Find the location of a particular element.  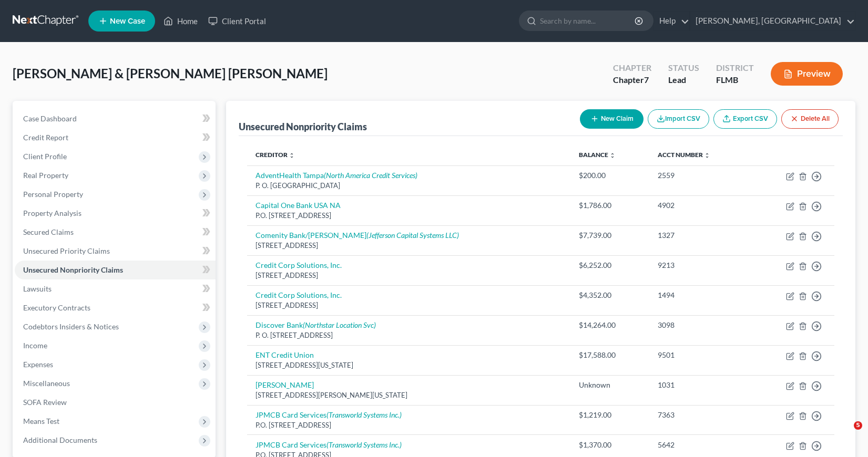

span: Codebtors Insiders & Notices is located at coordinates (71, 326).